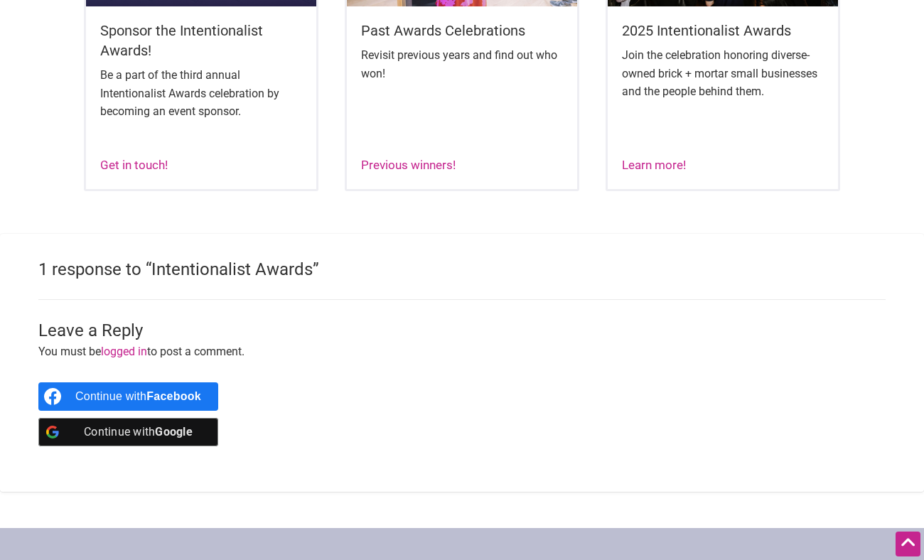 This screenshot has height=560, width=924. Describe the element at coordinates (128, 396) in the screenshot. I see `a: Continue with <b>Facebook</b>` at that location.